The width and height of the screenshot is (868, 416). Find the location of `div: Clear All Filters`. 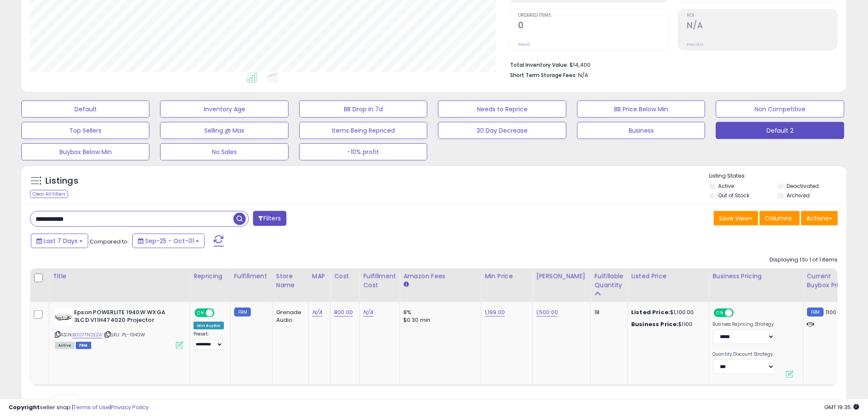

div: Clear All Filters is located at coordinates (49, 194).